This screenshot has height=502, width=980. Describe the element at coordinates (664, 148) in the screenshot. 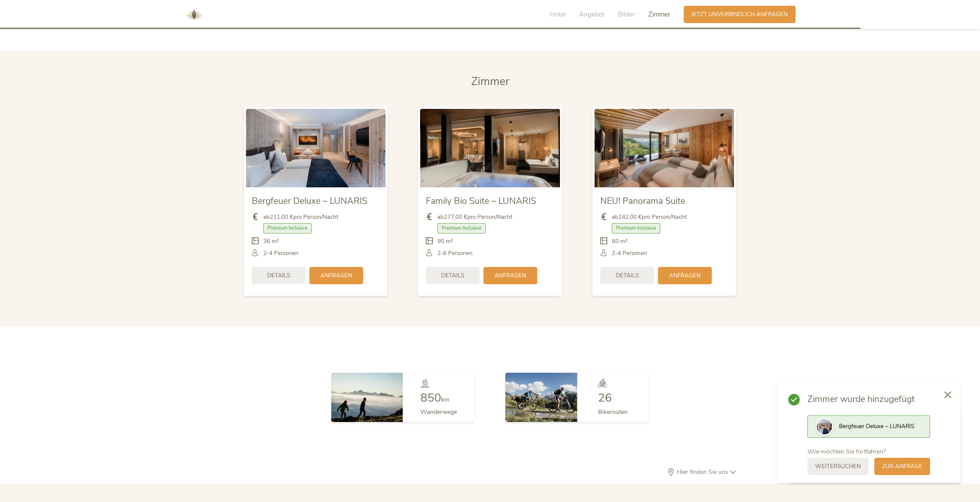

I see `img: NEU! Panorama Suite` at that location.